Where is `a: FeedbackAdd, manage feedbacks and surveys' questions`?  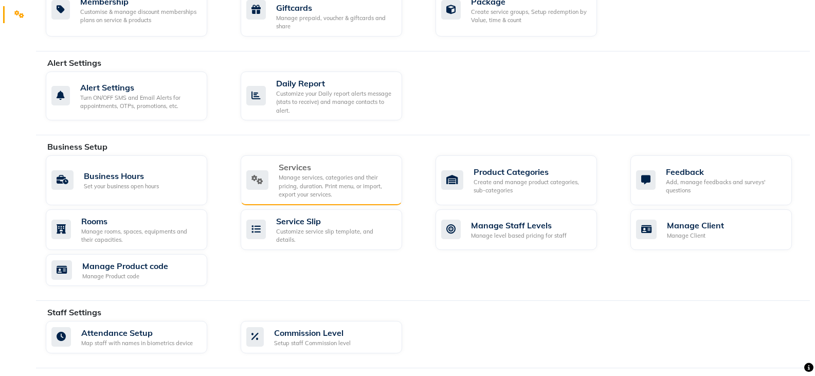 a: FeedbackAdd, manage feedbacks and surveys' questions is located at coordinates (720, 180).